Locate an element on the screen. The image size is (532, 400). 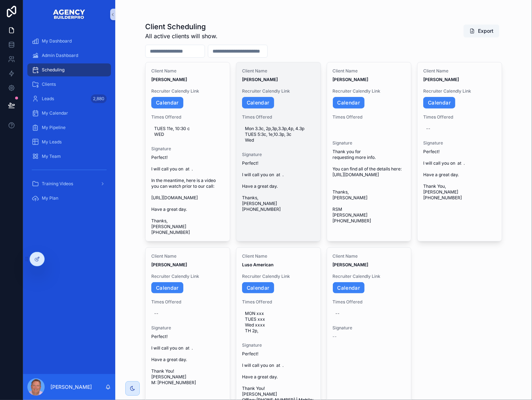
a: Training Videos is located at coordinates (69, 184).